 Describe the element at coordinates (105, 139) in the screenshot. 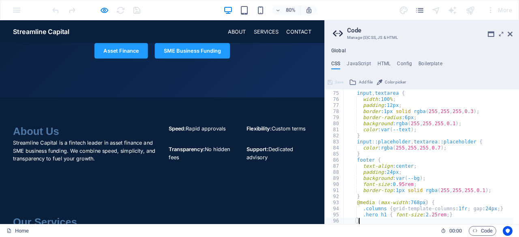

I see `h2: About Us` at that location.